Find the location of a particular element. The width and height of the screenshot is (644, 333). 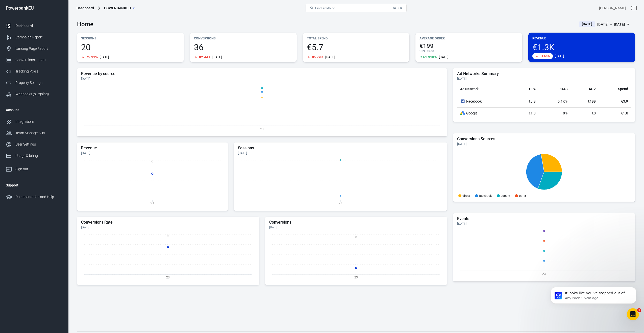

span: -86.79% is located at coordinates (317, 57).